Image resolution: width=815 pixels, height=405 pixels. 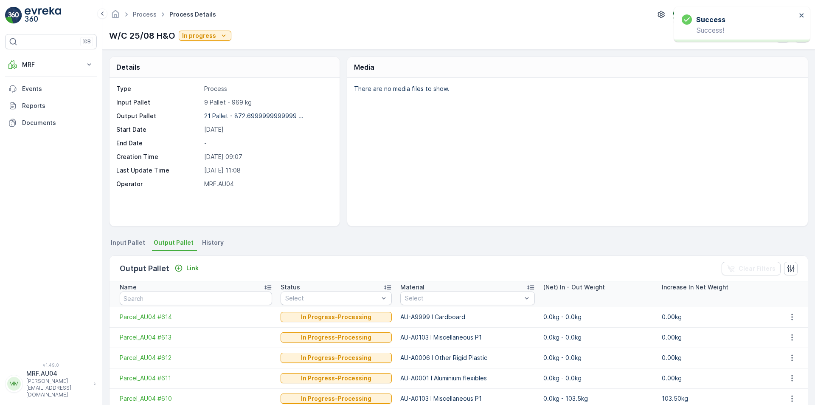 I want to click on p: W/C 25/08 H&O, so click(x=142, y=36).